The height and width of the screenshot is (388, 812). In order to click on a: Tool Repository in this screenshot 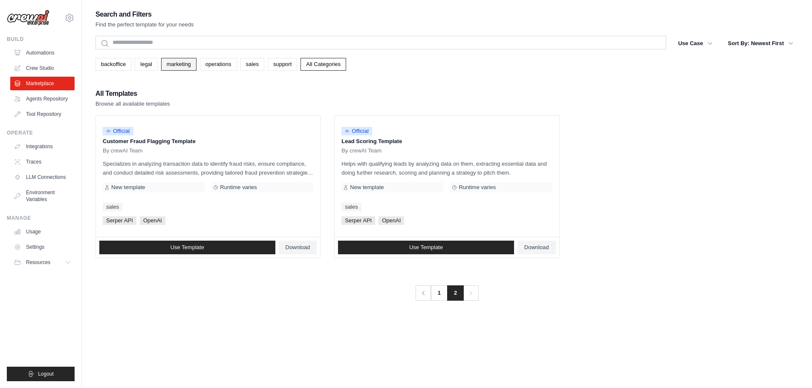, I will do `click(42, 114)`.